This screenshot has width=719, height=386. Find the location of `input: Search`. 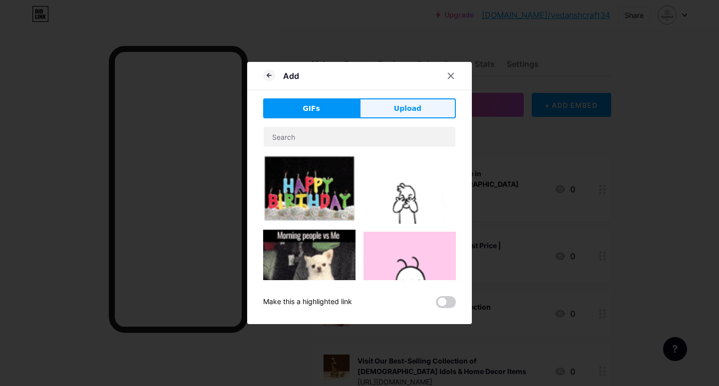

input: Search is located at coordinates (359, 137).